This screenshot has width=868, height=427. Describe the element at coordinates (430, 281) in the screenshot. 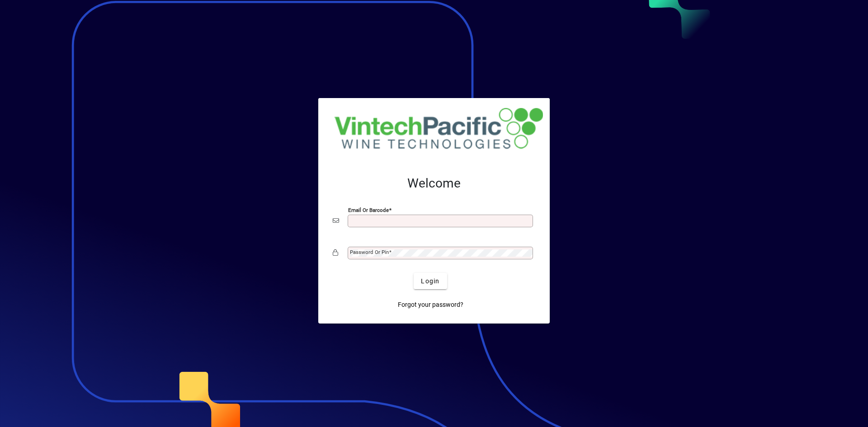

I see `span: Login` at that location.